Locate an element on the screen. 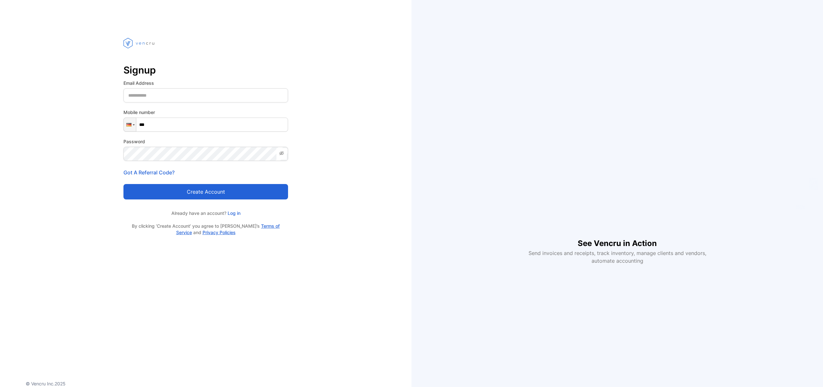 The height and width of the screenshot is (387, 823). label: Email Address is located at coordinates (206, 83).